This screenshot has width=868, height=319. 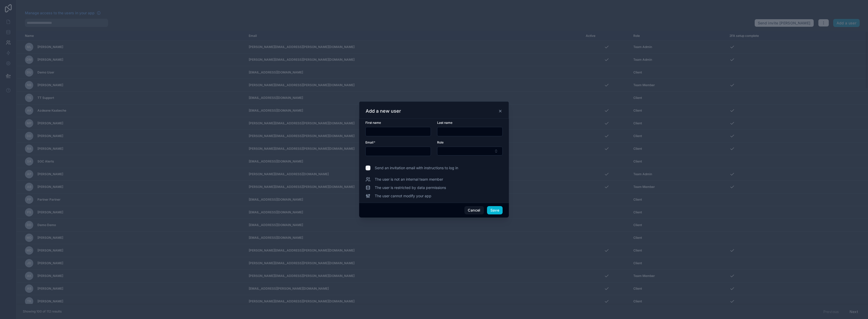 What do you see at coordinates (373, 123) in the screenshot?
I see `span: First name` at bounding box center [373, 123].